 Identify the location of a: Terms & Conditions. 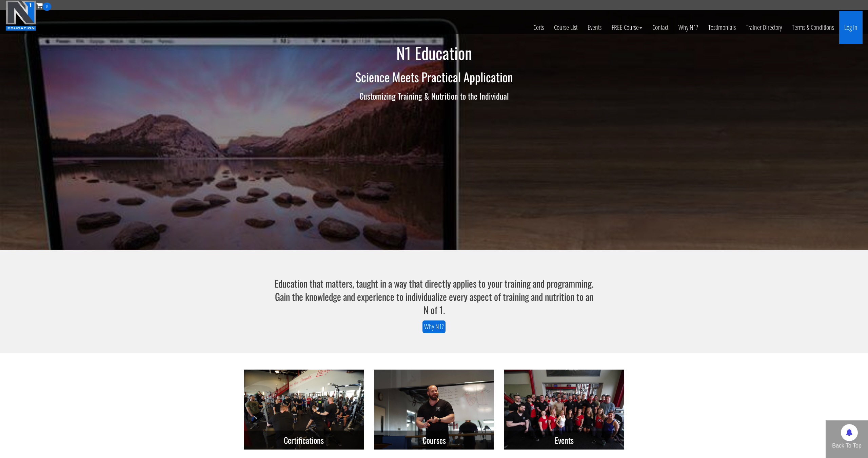
(813, 27).